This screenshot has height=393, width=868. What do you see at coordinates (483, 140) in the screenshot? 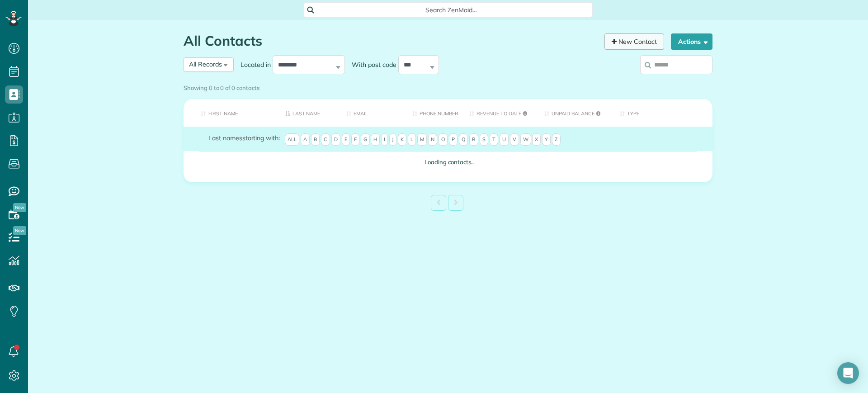
I see `span: S` at bounding box center [483, 140].